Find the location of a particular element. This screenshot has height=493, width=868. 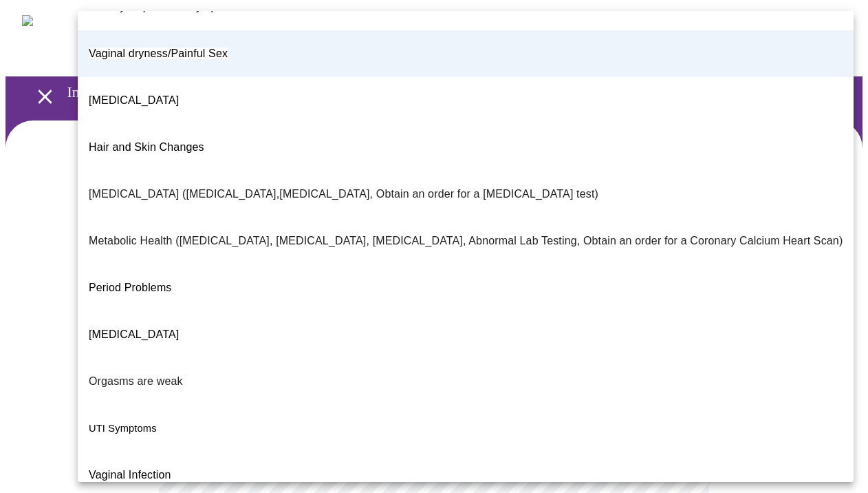

span: Hair and Skin Changes is located at coordinates (146, 146).